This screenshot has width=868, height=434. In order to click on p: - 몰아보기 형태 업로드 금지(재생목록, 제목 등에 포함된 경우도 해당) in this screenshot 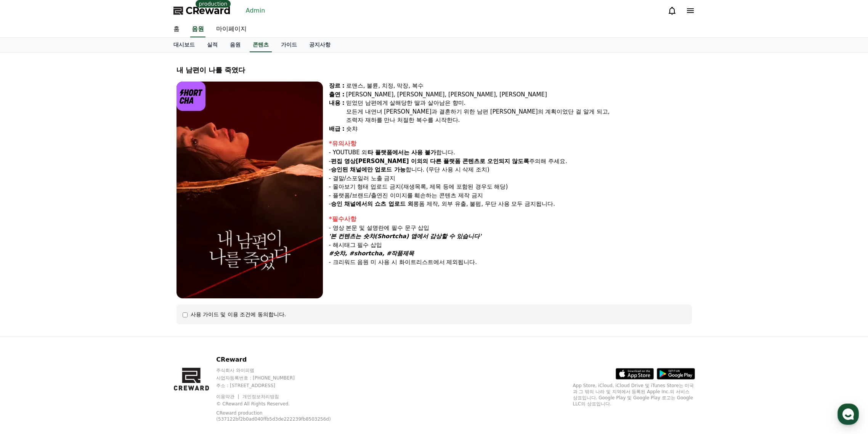, I will do `click(510, 187)`.